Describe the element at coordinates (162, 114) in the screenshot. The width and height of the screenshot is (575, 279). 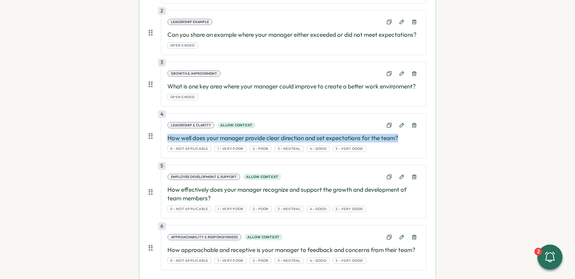
I see `div: 4` at that location.